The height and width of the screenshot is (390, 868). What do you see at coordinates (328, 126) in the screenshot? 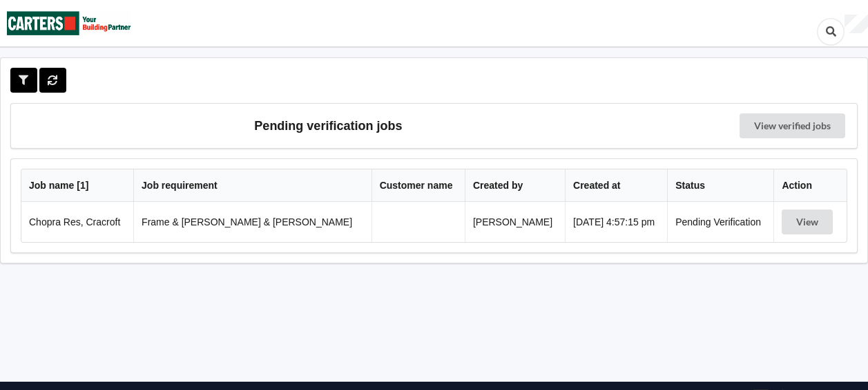
I see `h3: Pending verification jobs` at bounding box center [328, 126].